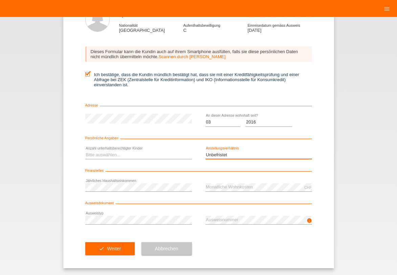 Image resolution: width=397 pixels, height=275 pixels. What do you see at coordinates (201, 25) in the screenshot?
I see `span: Aufenthaltsbewilligung` at bounding box center [201, 25].